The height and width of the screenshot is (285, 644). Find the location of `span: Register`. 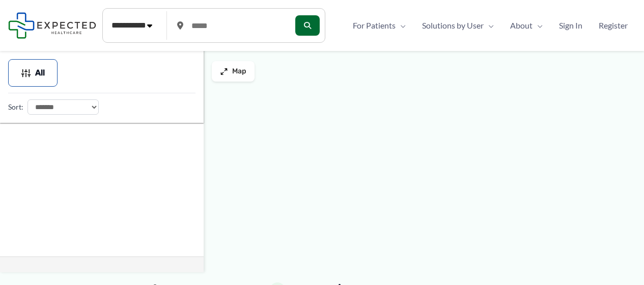

span: Register is located at coordinates (613, 26).